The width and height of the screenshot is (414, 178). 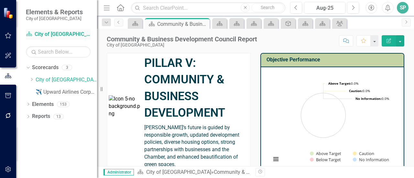 What do you see at coordinates (326, 153) in the screenshot?
I see `button: Show Above Target` at bounding box center [326, 153].